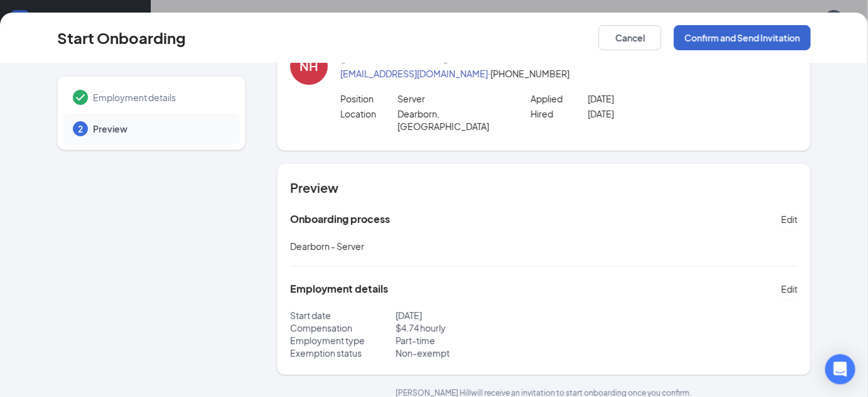 The height and width of the screenshot is (397, 868). What do you see at coordinates (369, 113) in the screenshot?
I see `p: Location` at bounding box center [369, 113].